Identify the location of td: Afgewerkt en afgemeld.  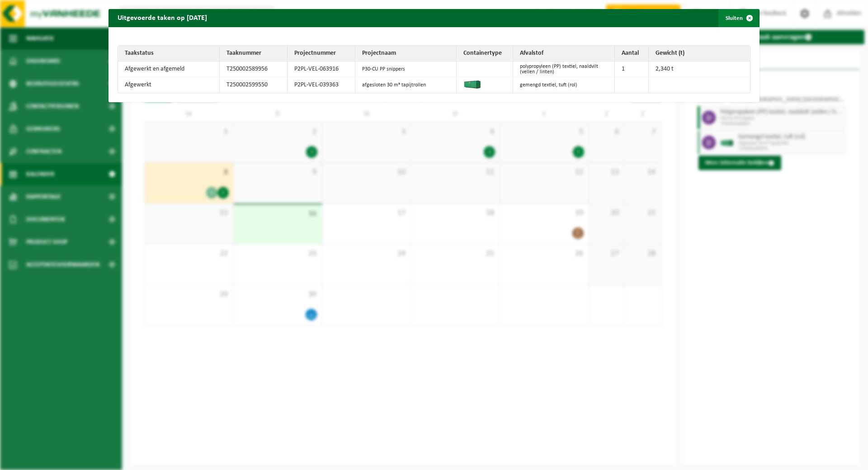
(168, 70).